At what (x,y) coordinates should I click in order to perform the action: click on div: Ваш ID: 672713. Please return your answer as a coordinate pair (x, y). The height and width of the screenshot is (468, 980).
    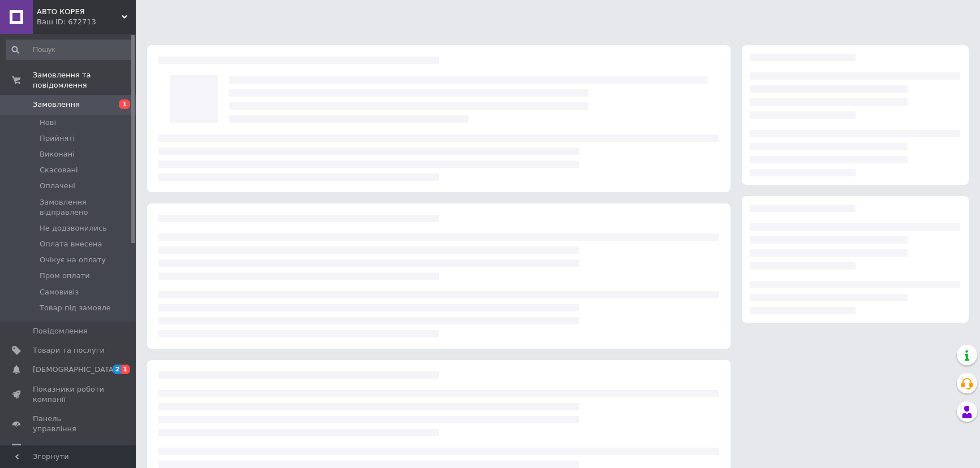
    Looking at the image, I should click on (86, 22).